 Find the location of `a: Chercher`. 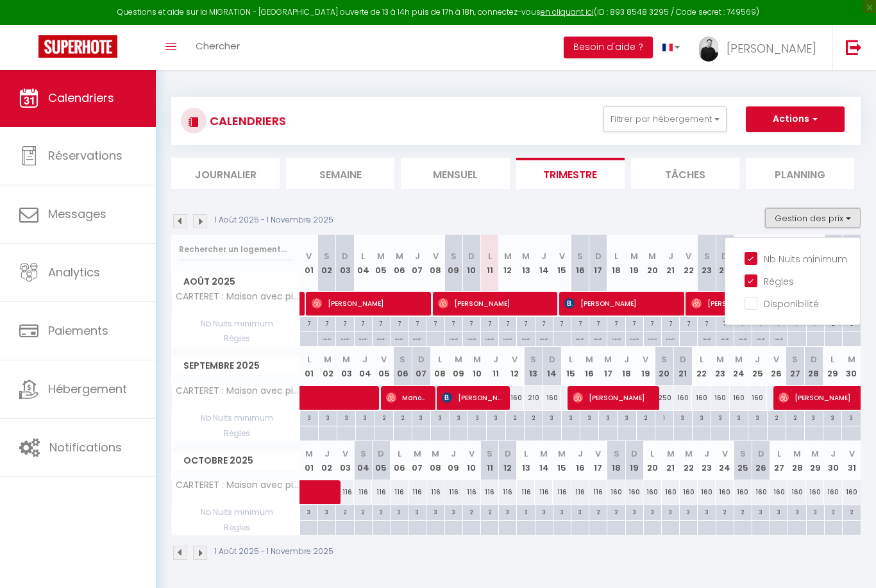

a: Chercher is located at coordinates (218, 47).